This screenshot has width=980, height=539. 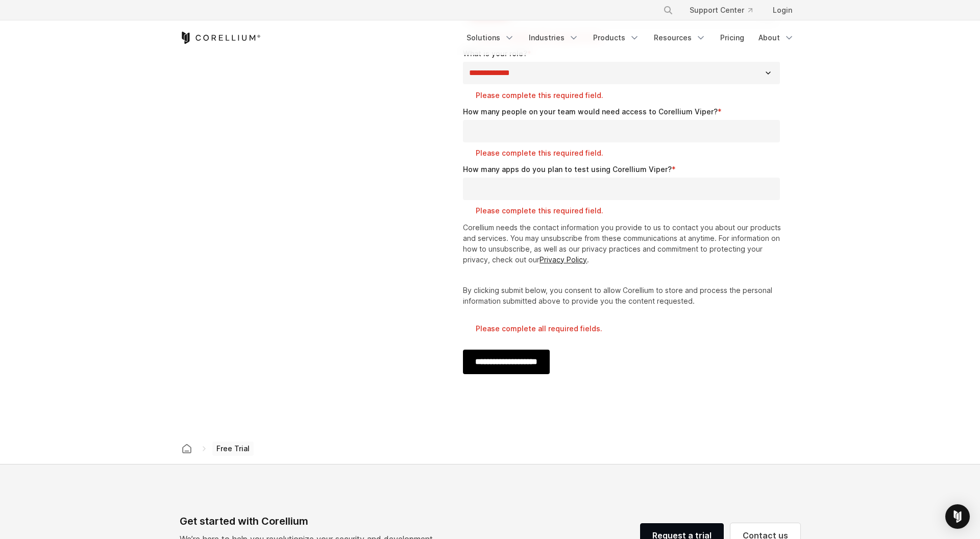 What do you see at coordinates (629, 329) in the screenshot?
I see `label: Please complete all required fields.` at bounding box center [629, 329].